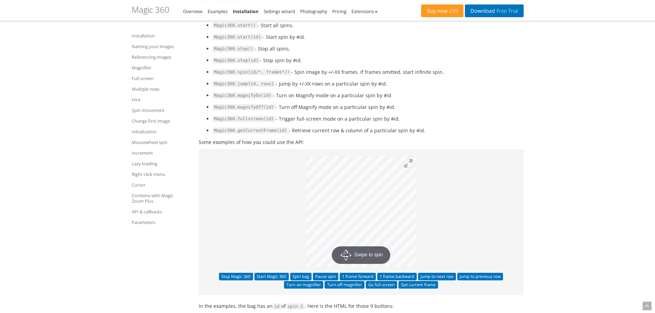  What do you see at coordinates (368, 119) in the screenshot?
I see `li: - Trigger full-screen mode on a particular spin by #id.` at bounding box center [368, 119].